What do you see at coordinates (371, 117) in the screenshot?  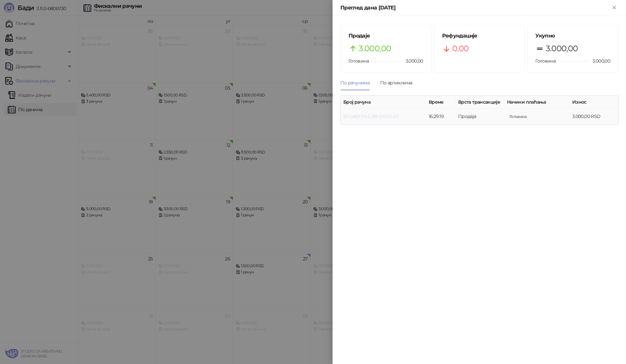 I see `a: B7GAEFP2-C38FDVO0-20` at bounding box center [371, 117].